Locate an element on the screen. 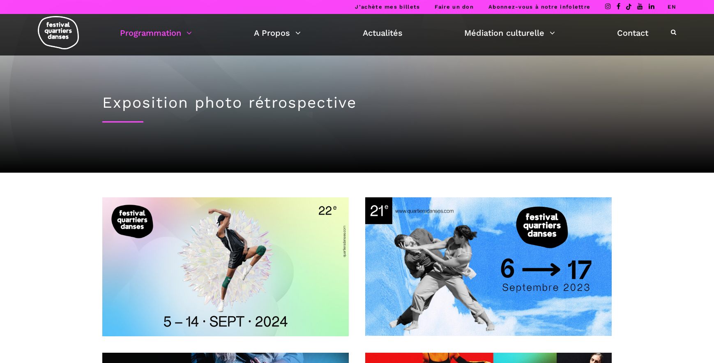 The width and height of the screenshot is (714, 363). a: Faire un don is located at coordinates (454, 7).